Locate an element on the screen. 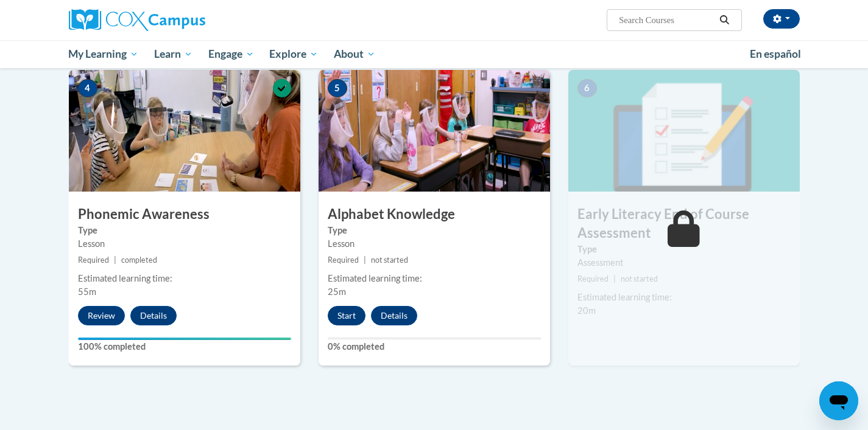 This screenshot has width=868, height=430. span: completed is located at coordinates (139, 260).